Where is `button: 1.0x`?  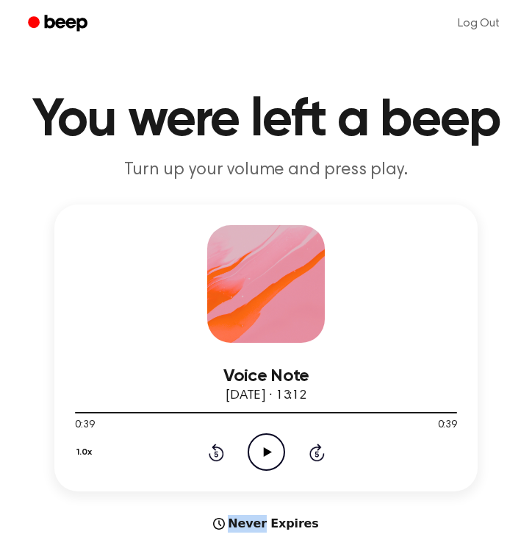
button: 1.0x is located at coordinates (86, 452).